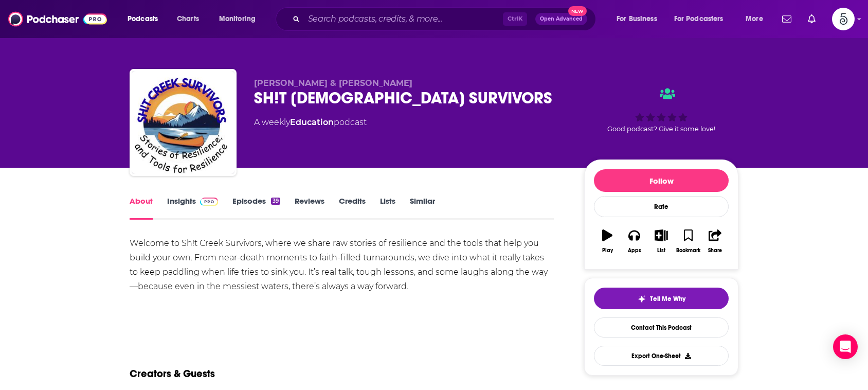 This screenshot has height=390, width=868. I want to click on div: Open Intercom Messenger, so click(846, 347).